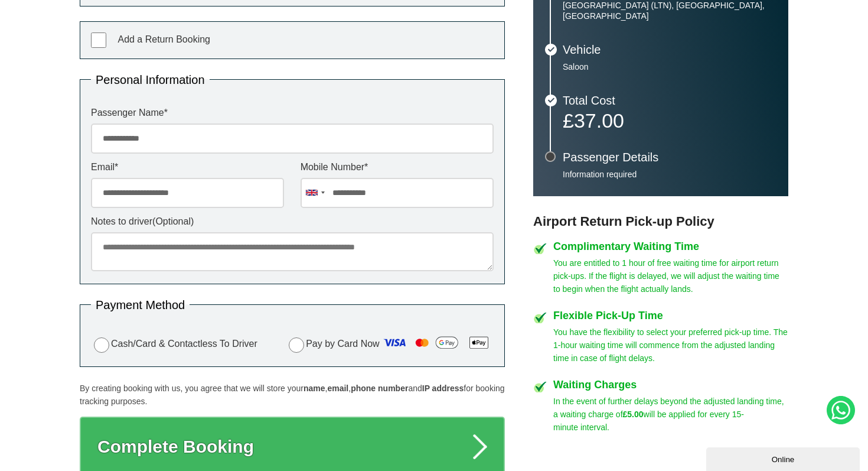 The image size is (868, 471). What do you see at coordinates (292, 221) in the screenshot?
I see `label: Notes to driver` at bounding box center [292, 221].